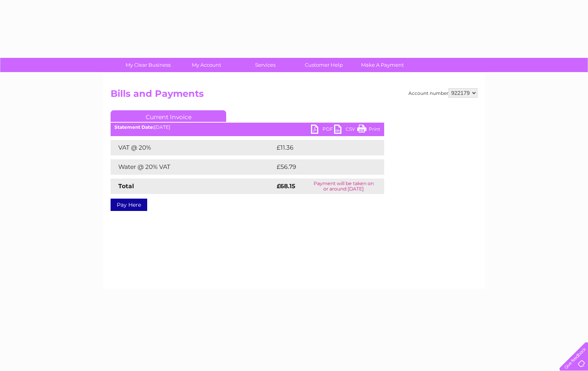 The width and height of the screenshot is (588, 371). Describe the element at coordinates (126, 186) in the screenshot. I see `strong: Total` at that location.